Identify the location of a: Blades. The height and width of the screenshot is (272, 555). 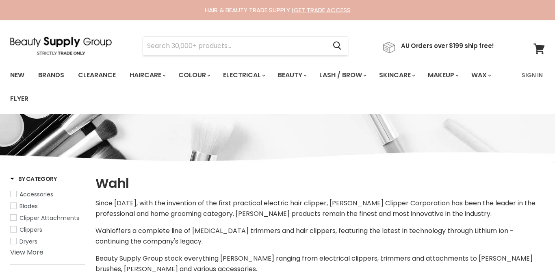
(48, 206).